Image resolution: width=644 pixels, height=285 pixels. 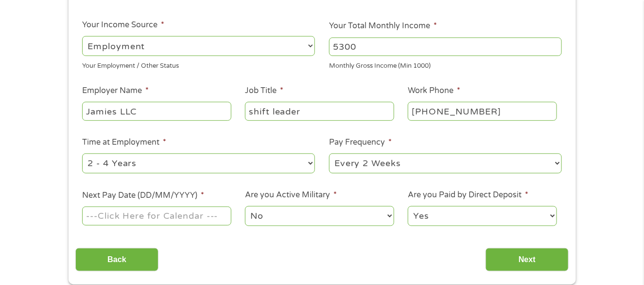 What do you see at coordinates (198, 64) in the screenshot?
I see `div: Your Employment / Other Status` at bounding box center [198, 64].